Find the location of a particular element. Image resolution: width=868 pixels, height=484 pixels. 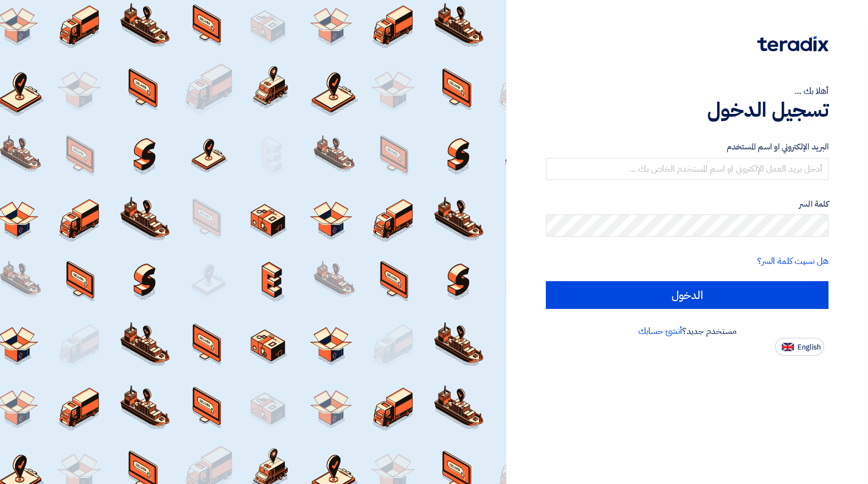

a: هل نسيت كلمة السر؟ is located at coordinates (793, 262).